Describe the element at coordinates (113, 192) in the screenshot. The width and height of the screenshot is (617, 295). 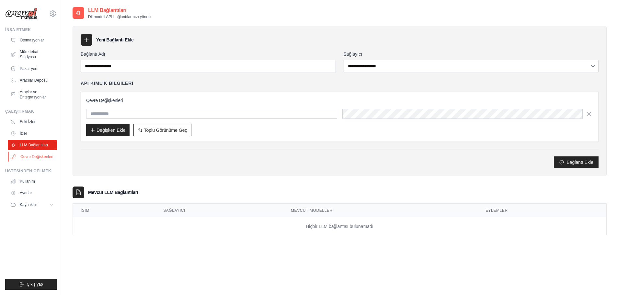
I see `font: Mevcut LLM Bağlantıları` at that location.